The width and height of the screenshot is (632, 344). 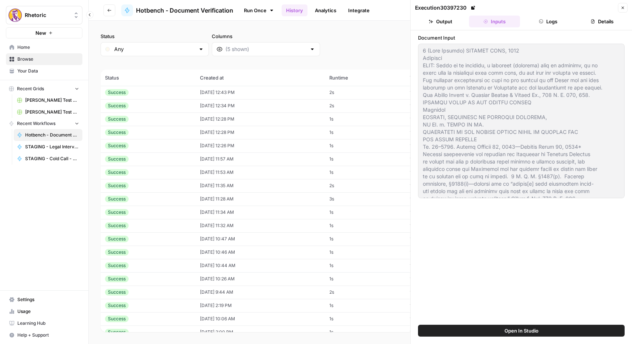 I want to click on a: Browse, so click(x=44, y=59).